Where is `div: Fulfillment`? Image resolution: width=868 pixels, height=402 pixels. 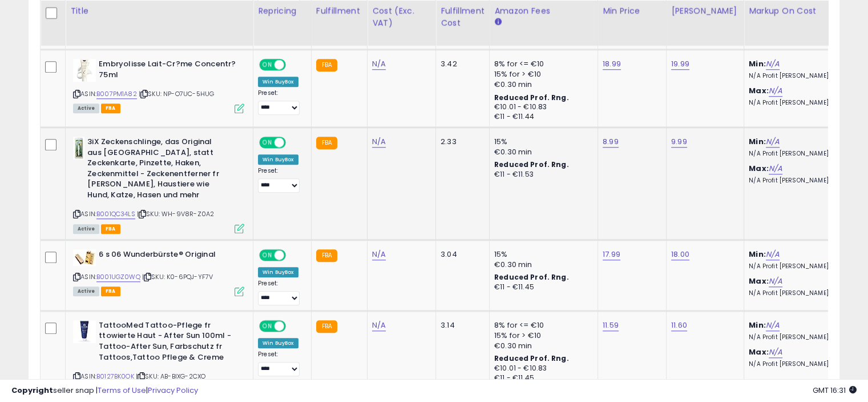 div: Fulfillment is located at coordinates (340, 11).